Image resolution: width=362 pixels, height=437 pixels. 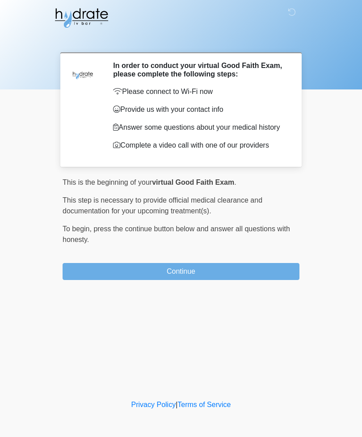 What do you see at coordinates (78, 229) in the screenshot?
I see `span: To begin,` at bounding box center [78, 229].